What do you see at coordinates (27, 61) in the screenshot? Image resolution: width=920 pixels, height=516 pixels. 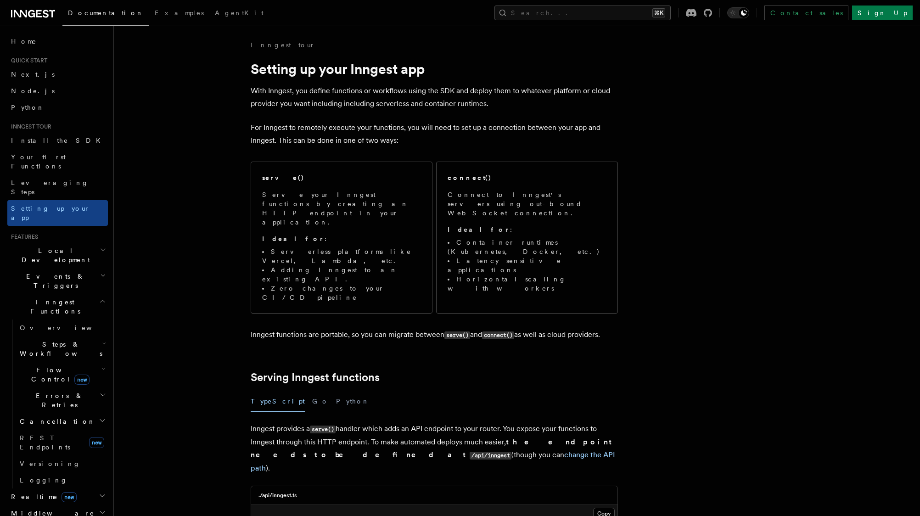 I see `span: Quick start` at bounding box center [27, 61].